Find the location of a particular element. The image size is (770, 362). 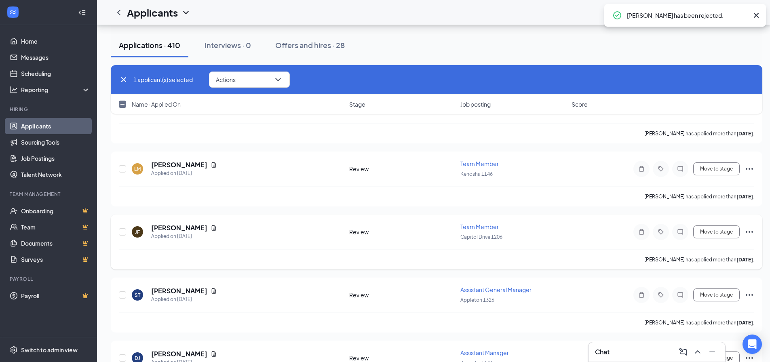

span: 0 applicant(s) selected is located at coordinates (163, 80).